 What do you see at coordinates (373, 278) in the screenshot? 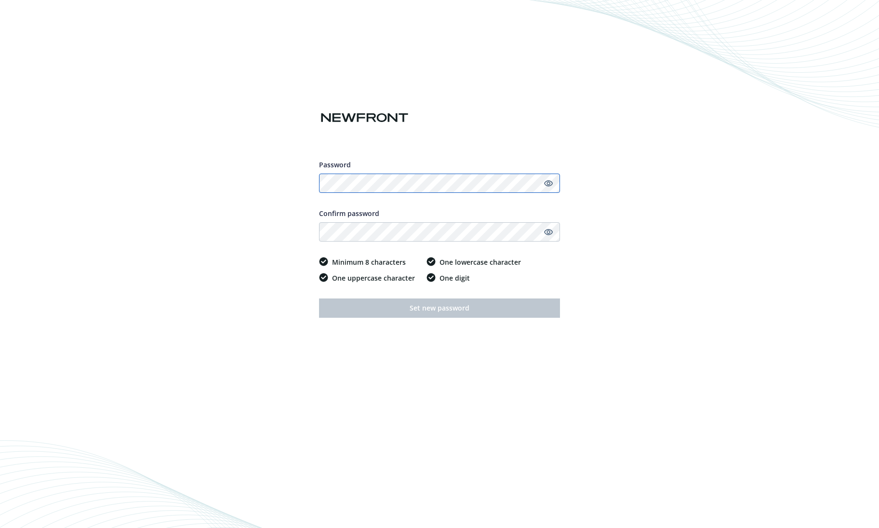
I see `span: One uppercase character` at bounding box center [373, 278].